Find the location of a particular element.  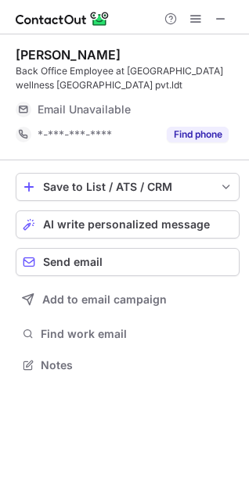

span: Notes is located at coordinates (137, 365).